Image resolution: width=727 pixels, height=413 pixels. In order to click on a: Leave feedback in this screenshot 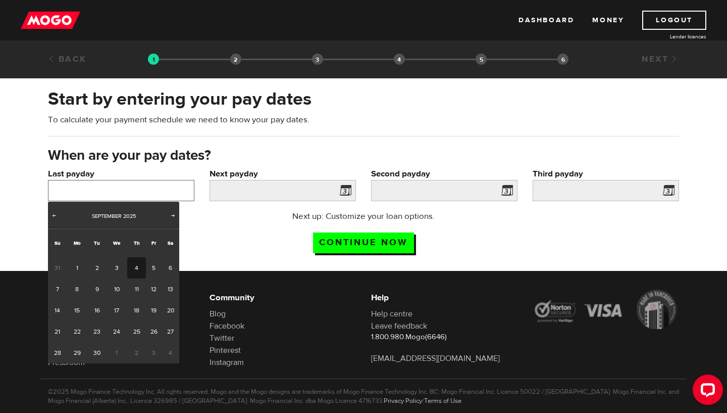, I will do `click(399, 326)`.